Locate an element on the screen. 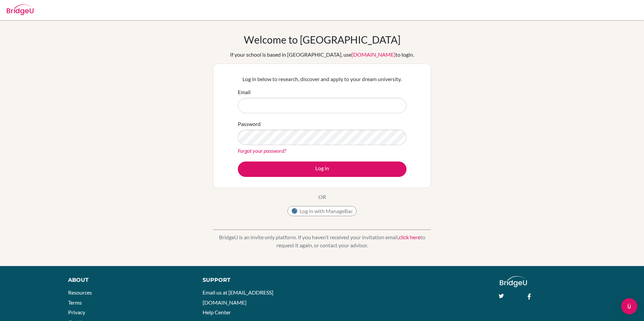 Image resolution: width=644 pixels, height=321 pixels. a: Forgot your password? is located at coordinates (262, 151).